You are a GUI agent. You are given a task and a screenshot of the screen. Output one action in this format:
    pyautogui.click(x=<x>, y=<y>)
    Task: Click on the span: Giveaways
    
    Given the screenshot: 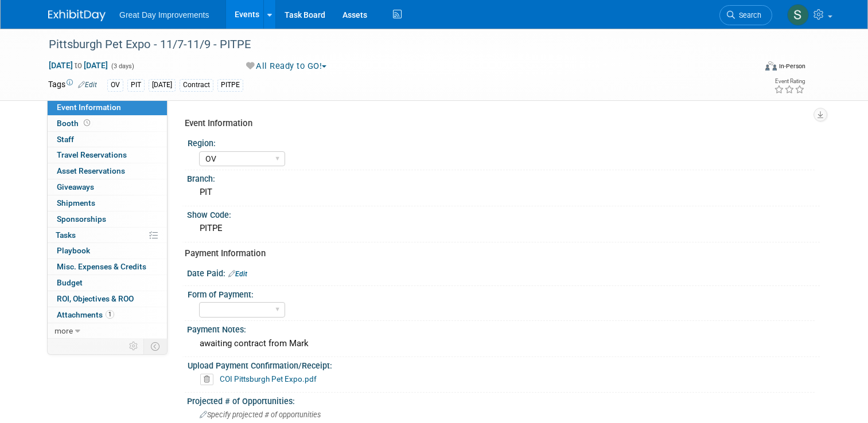 What is the action you would take?
    pyautogui.click(x=75, y=187)
    